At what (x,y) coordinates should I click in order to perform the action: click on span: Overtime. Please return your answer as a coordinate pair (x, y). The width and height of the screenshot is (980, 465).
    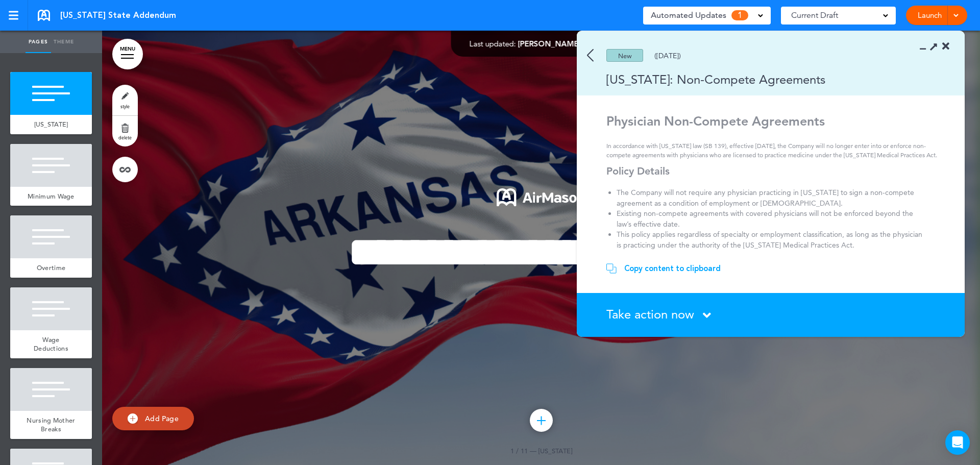
    Looking at the image, I should click on (51, 268).